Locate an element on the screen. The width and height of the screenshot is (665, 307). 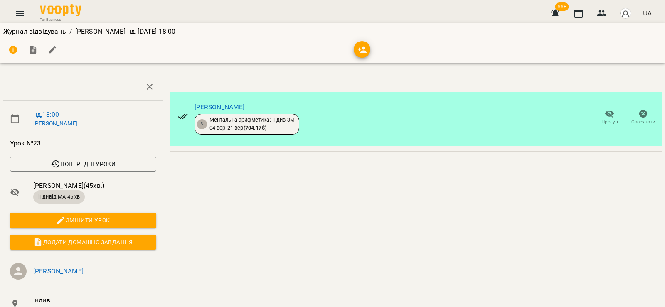
span: Скасувати is located at coordinates (643, 122).